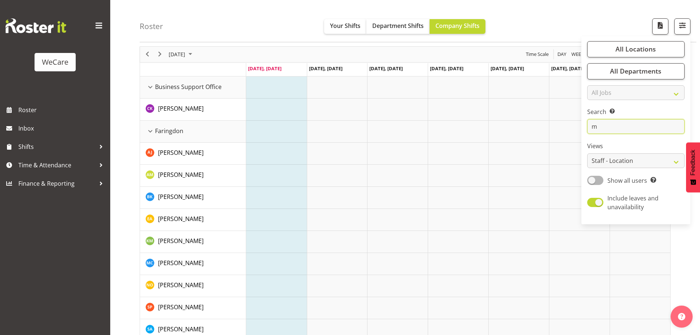  Describe the element at coordinates (636, 71) in the screenshot. I see `button: All Departments` at that location.